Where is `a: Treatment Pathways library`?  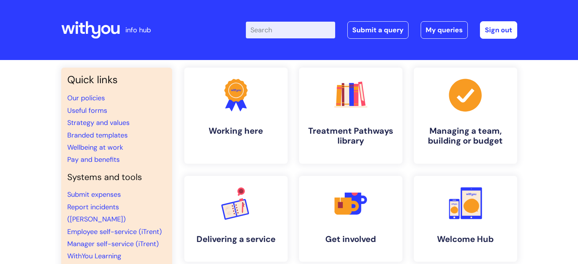 a: Treatment Pathways library is located at coordinates (351, 115).